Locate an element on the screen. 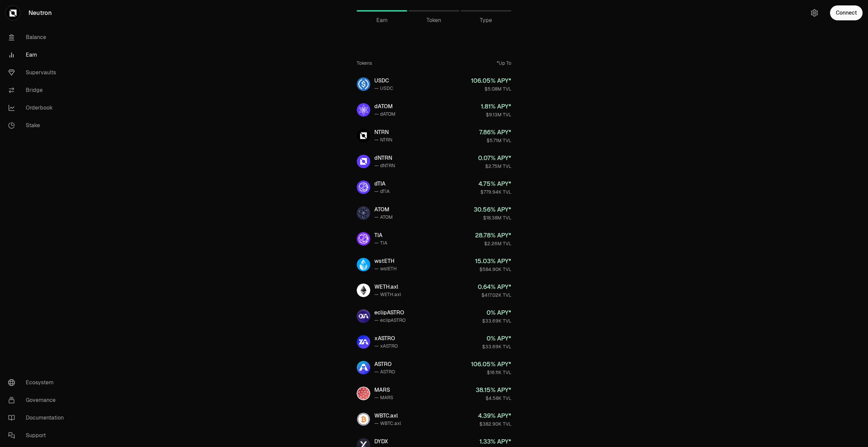  a: Bridge is located at coordinates (38, 91).